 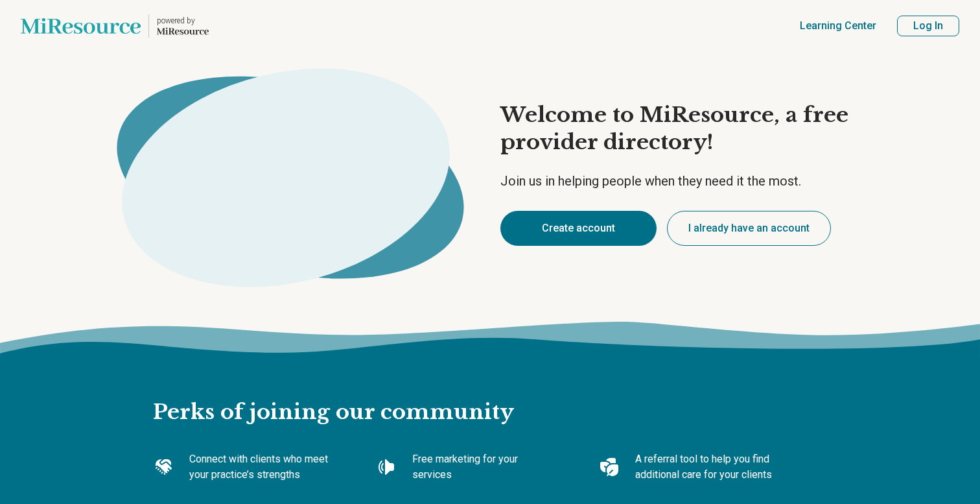 I want to click on p: A referral tool to help you find additional care for your clients, so click(x=708, y=467).